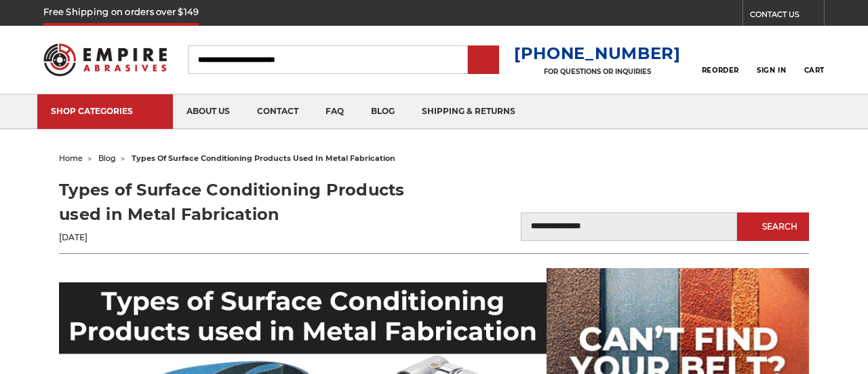 The height and width of the screenshot is (374, 868). I want to click on a: about us, so click(208, 111).